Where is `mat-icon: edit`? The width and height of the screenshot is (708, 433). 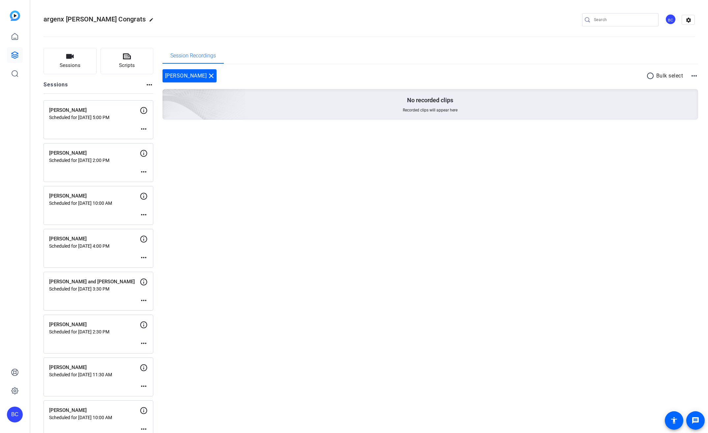
mat-icon: edit is located at coordinates (153, 21).